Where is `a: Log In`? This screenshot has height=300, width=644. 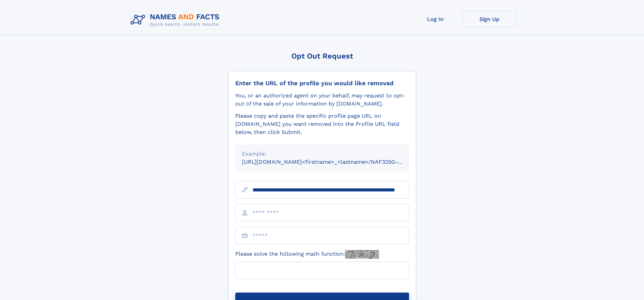 a: Log In is located at coordinates (435, 19).